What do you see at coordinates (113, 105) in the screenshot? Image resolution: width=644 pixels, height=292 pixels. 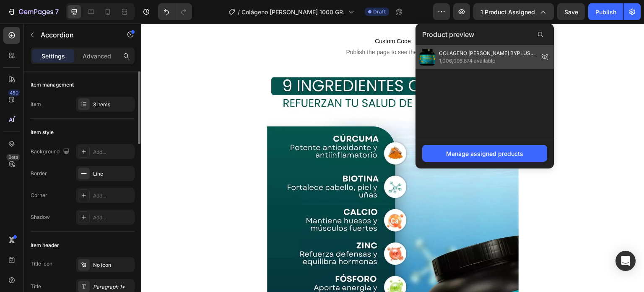 I see `div: 3 items` at bounding box center [113, 105].